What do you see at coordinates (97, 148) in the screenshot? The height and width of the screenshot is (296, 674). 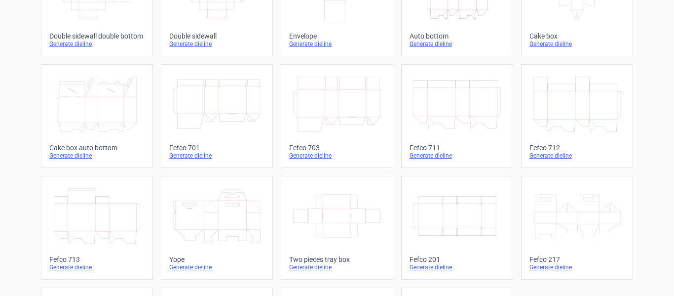 I see `div: Cake box auto bottom` at bounding box center [97, 148].